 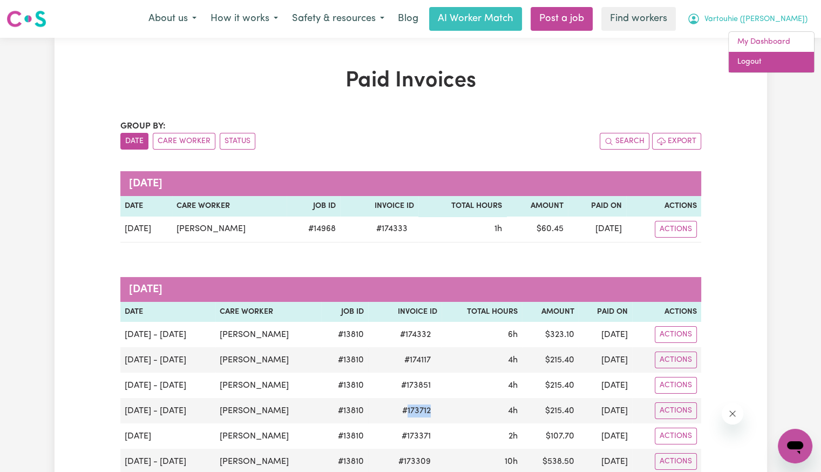 I want to click on td: $ 107.70, so click(x=550, y=436).